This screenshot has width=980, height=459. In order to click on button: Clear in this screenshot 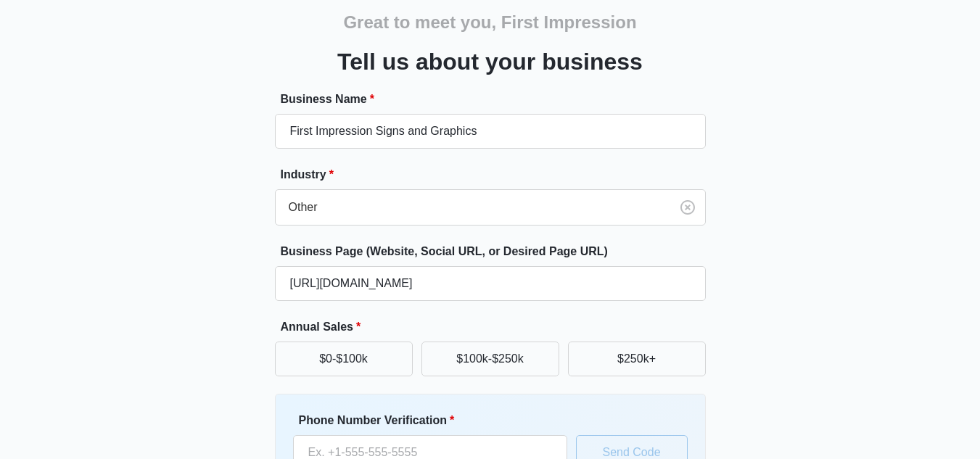, I will do `click(688, 208)`.